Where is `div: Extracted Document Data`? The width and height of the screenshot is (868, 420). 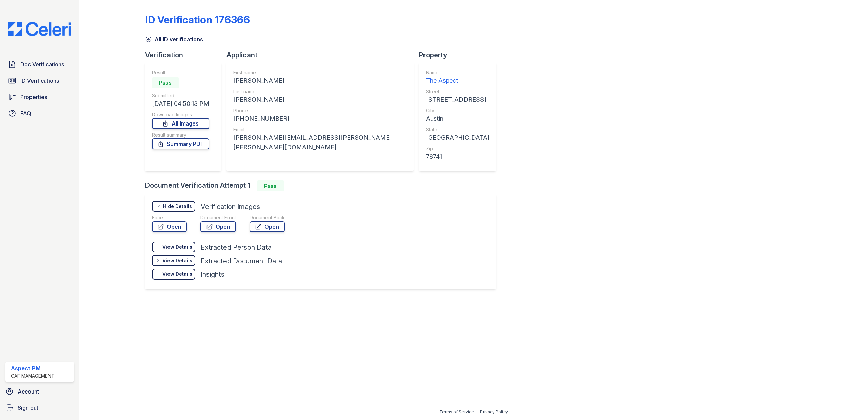 div: Extracted Document Data is located at coordinates (241, 261).